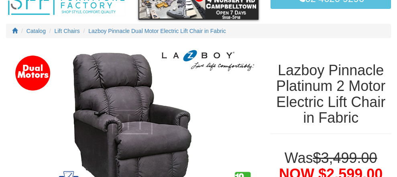  I want to click on span: Lift Chairs, so click(67, 31).